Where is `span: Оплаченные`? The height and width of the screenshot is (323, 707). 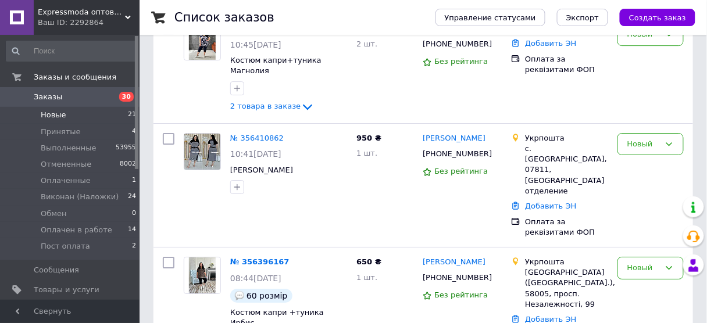 span: Оплаченные is located at coordinates (66, 181).